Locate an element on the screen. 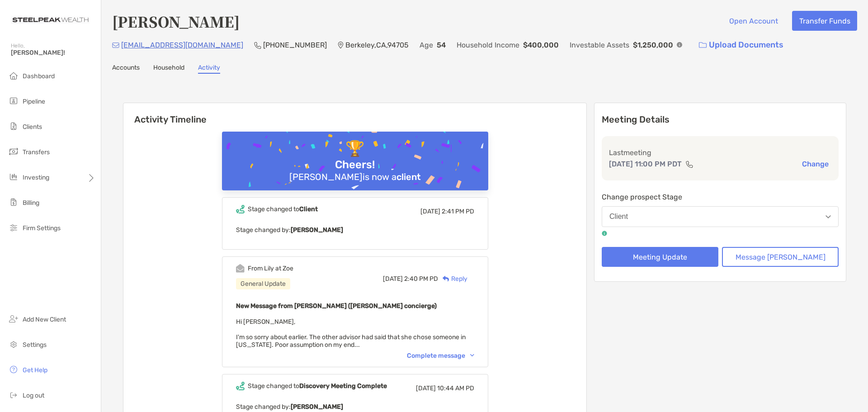 This screenshot has height=412, width=868. div: Reply is located at coordinates (452, 279).